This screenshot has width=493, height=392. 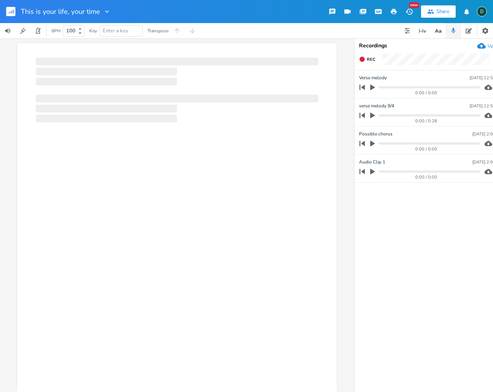 I want to click on div: BPM, so click(x=56, y=31).